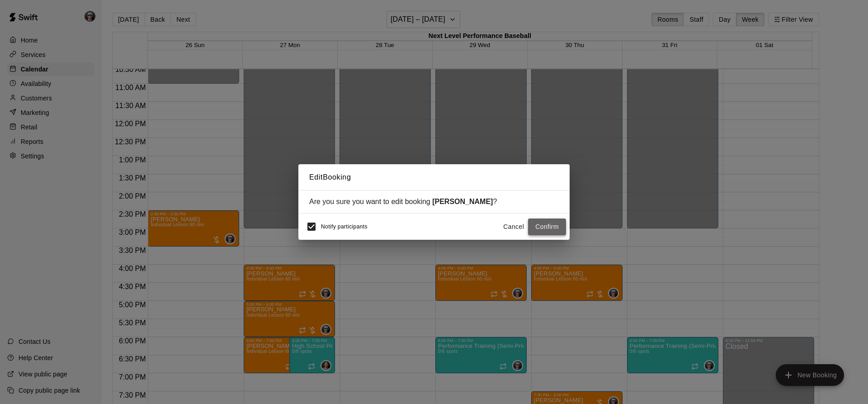 The height and width of the screenshot is (404, 868). Describe the element at coordinates (513, 227) in the screenshot. I see `button: Cancel` at that location.